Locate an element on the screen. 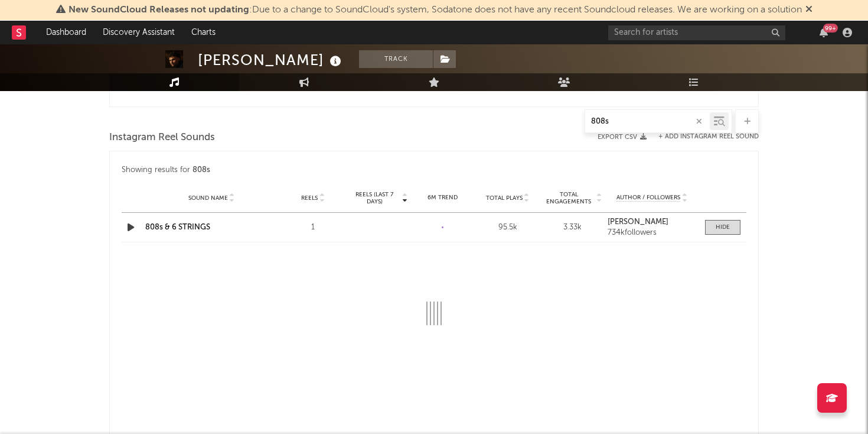  button: 99+ is located at coordinates (824, 33).